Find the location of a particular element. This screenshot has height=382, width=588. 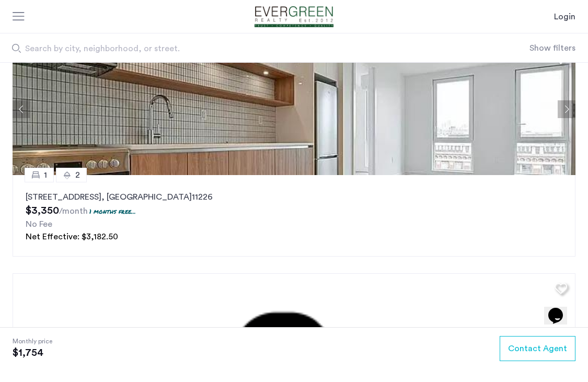

span: $3,350 is located at coordinates (42, 211).